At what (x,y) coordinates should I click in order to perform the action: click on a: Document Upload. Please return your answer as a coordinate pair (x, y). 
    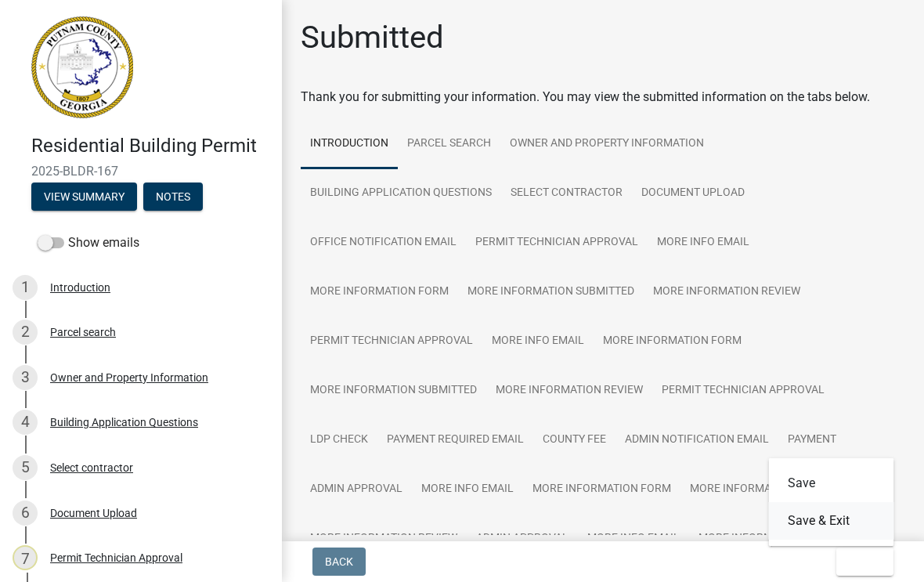
    Looking at the image, I should click on (693, 193).